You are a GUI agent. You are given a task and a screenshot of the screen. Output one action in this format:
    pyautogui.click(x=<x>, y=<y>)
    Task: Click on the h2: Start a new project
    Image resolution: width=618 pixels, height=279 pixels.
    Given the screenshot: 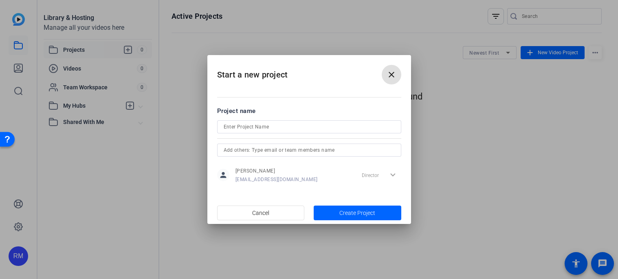 What is the action you would take?
    pyautogui.click(x=309, y=71)
    